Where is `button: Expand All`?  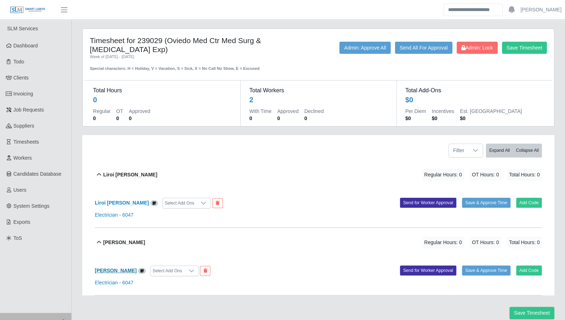
button: Expand All is located at coordinates (500, 150).